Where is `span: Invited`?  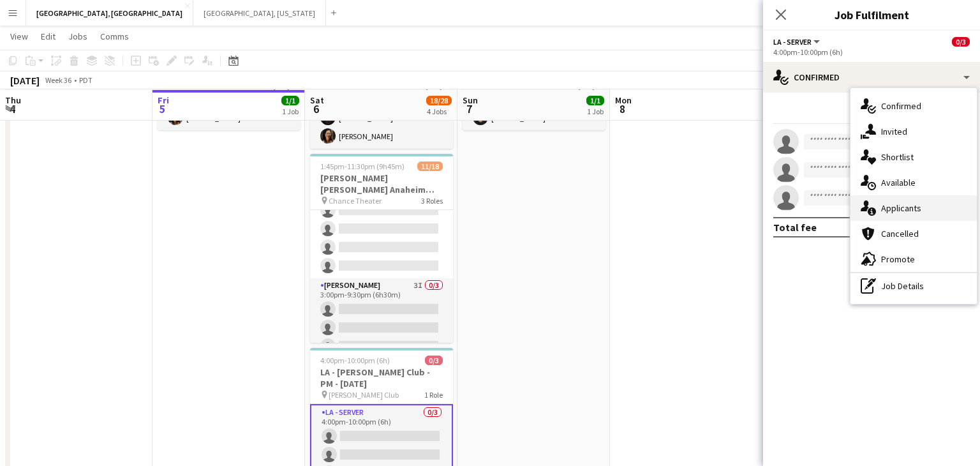
span: Invited is located at coordinates (894, 131).